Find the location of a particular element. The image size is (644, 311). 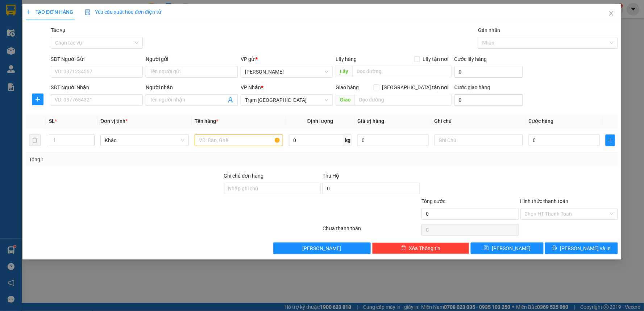

span: Lấy is located at coordinates (344, 72).